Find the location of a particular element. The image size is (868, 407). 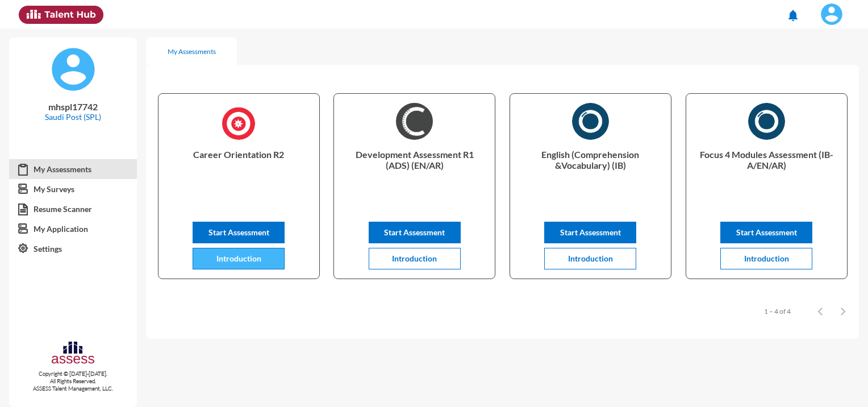

button: My Application is located at coordinates (73, 229).